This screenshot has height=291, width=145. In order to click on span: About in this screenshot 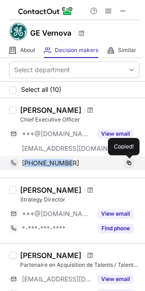, I will do `click(27, 50)`.